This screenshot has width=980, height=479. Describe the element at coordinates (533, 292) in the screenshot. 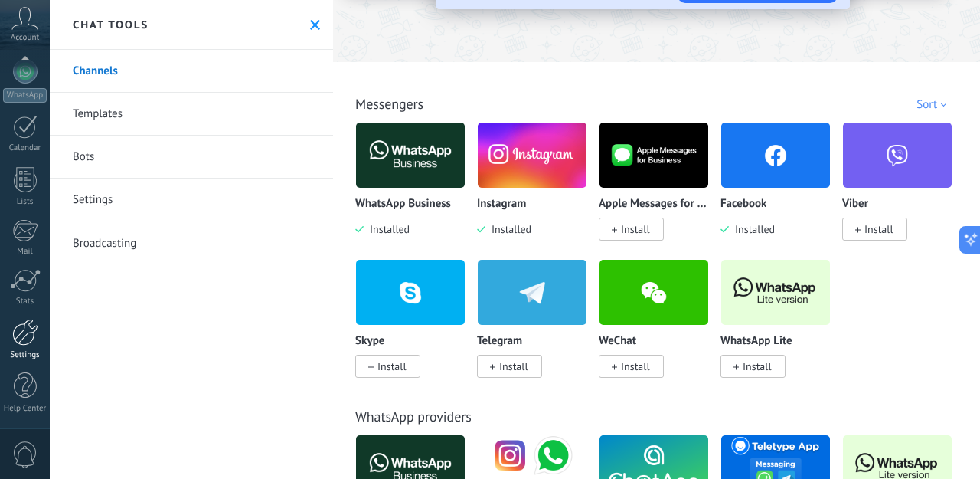

I see `img: telegram.png` at that location.